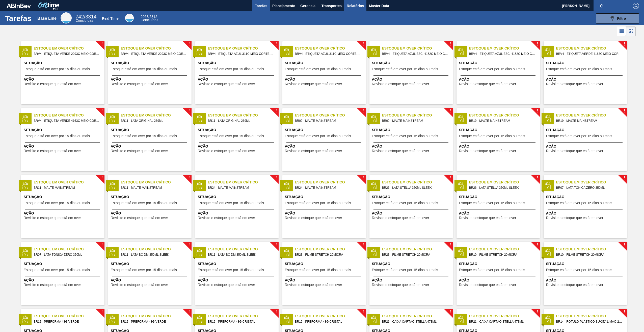 The image size is (644, 332). Describe the element at coordinates (144, 17) in the screenshot. I see `span: 2063` at that location.